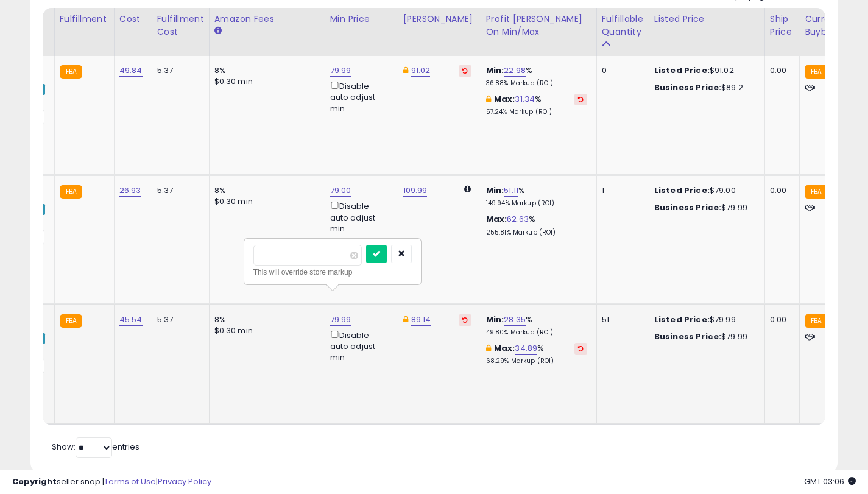  I want to click on p: 255.81% Markup (ROI), so click(536, 232).